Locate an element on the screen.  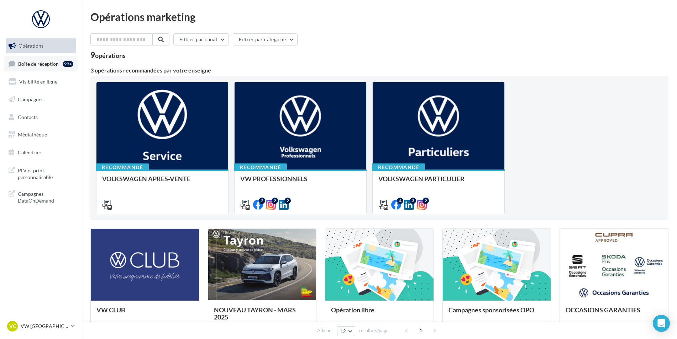
span: Opération libre is located at coordinates (353, 310).